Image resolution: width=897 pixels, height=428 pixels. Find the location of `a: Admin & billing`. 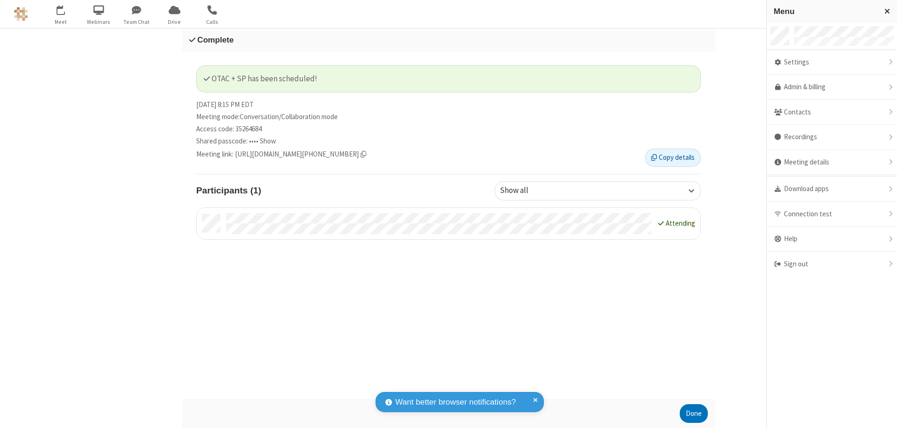

a: Admin & billing is located at coordinates (832, 87).